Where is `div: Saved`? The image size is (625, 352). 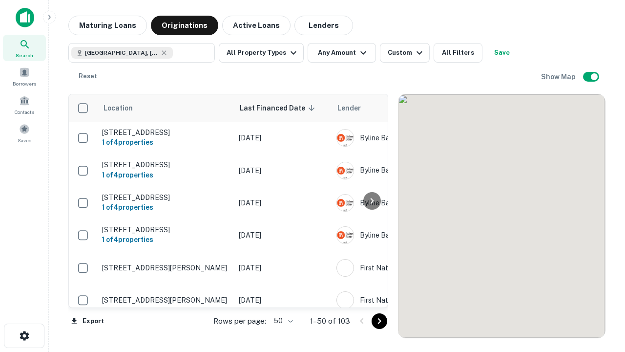
div: Saved is located at coordinates (24, 133).